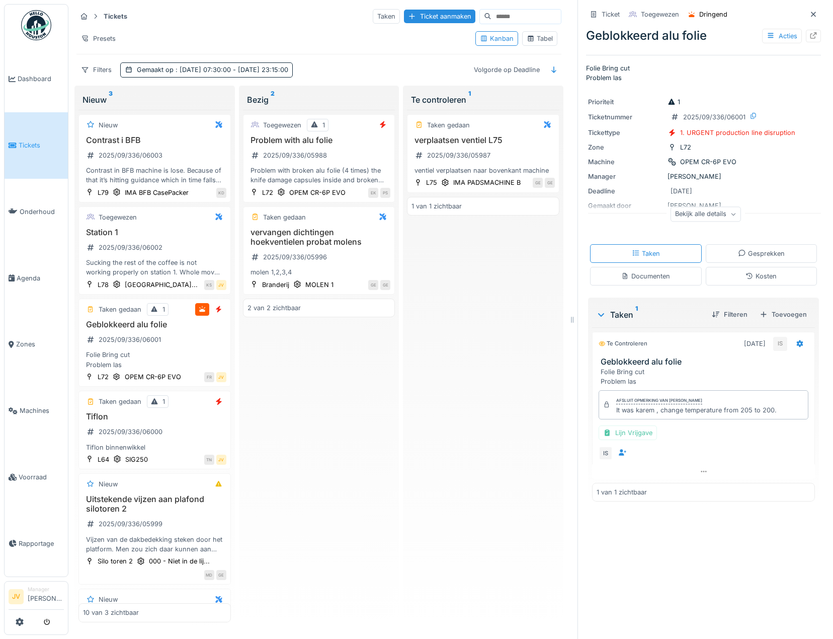 The height and width of the screenshot is (639, 833). What do you see at coordinates (36, 212) in the screenshot?
I see `a: Onderhoud` at bounding box center [36, 212].